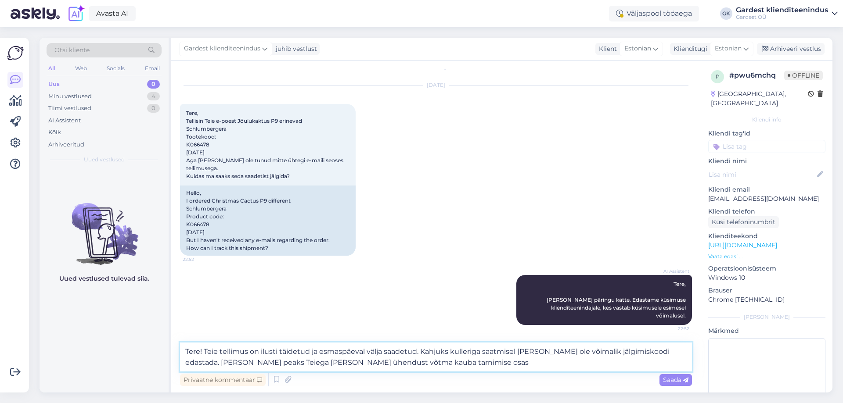  What do you see at coordinates (766, 278) in the screenshot?
I see `p: Windows 10` at bounding box center [766, 278].